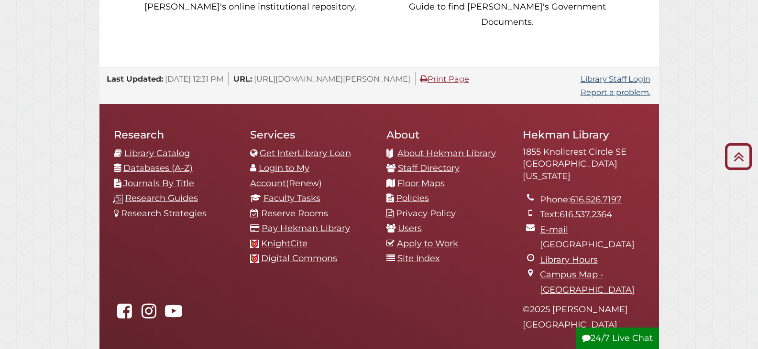  Describe the element at coordinates (445, 79) in the screenshot. I see `a: Print Page` at that location.